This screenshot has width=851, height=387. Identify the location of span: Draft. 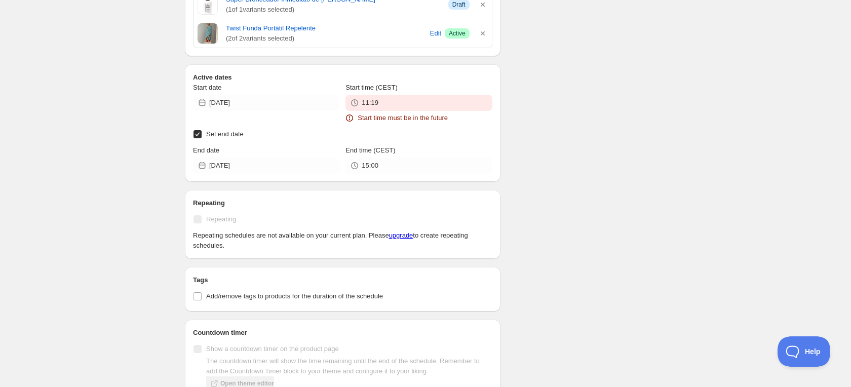
(459, 5).